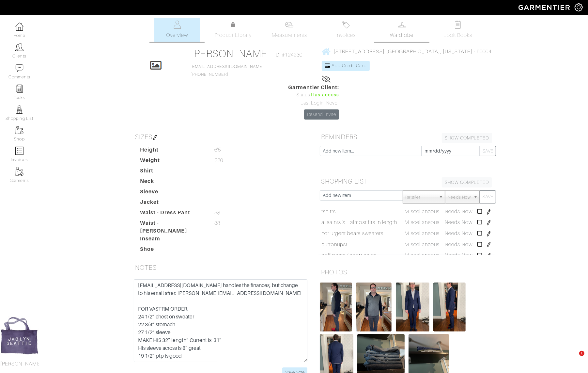 Image resolution: width=588 pixels, height=373 pixels. Describe the element at coordinates (413, 307) in the screenshot. I see `img: Screenshot%202023-03-03%20at%2044405%20PM` at that location.